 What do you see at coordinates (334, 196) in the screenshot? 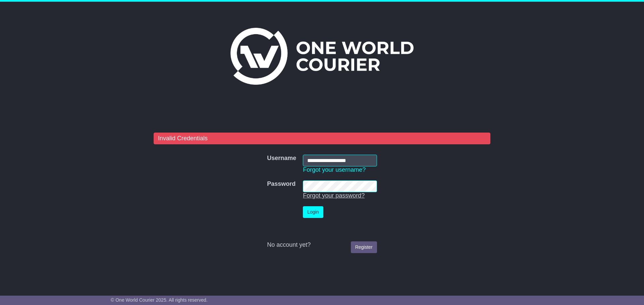
I see `a: Forgot your password?` at bounding box center [334, 196].